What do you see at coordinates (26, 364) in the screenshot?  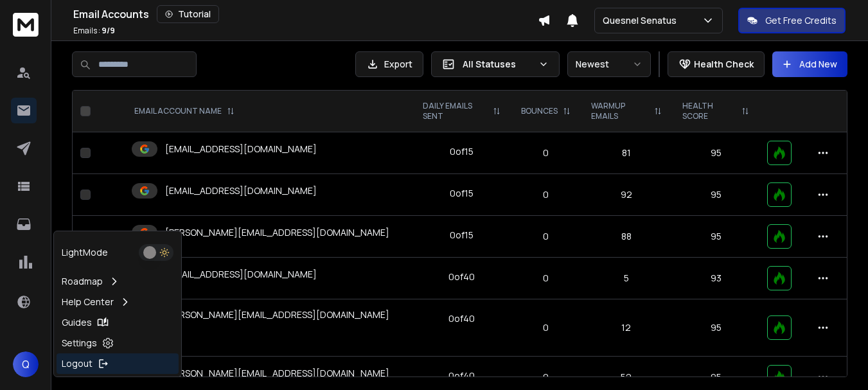 I see `button: Q` at bounding box center [26, 364].